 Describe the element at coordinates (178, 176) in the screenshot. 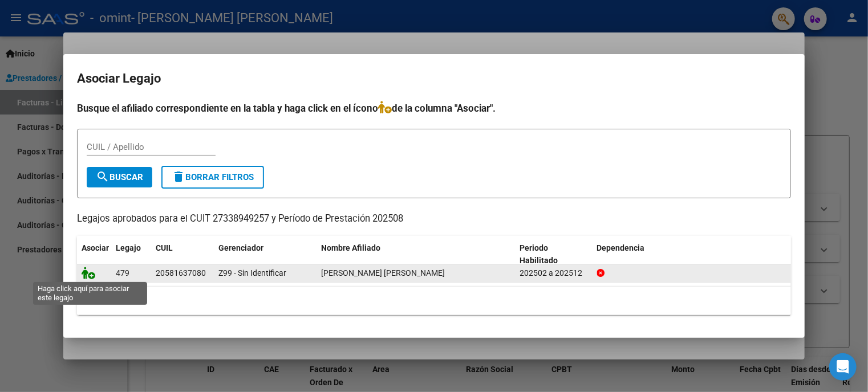

I see `mat-icon: delete` at that location.